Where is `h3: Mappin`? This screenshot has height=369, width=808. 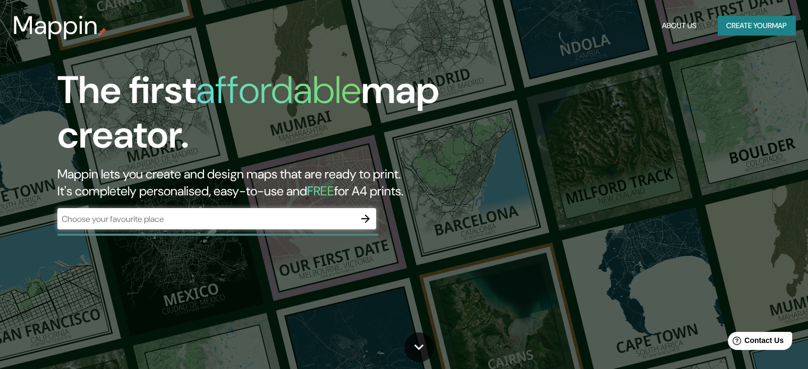 h3: Mappin is located at coordinates (55, 26).